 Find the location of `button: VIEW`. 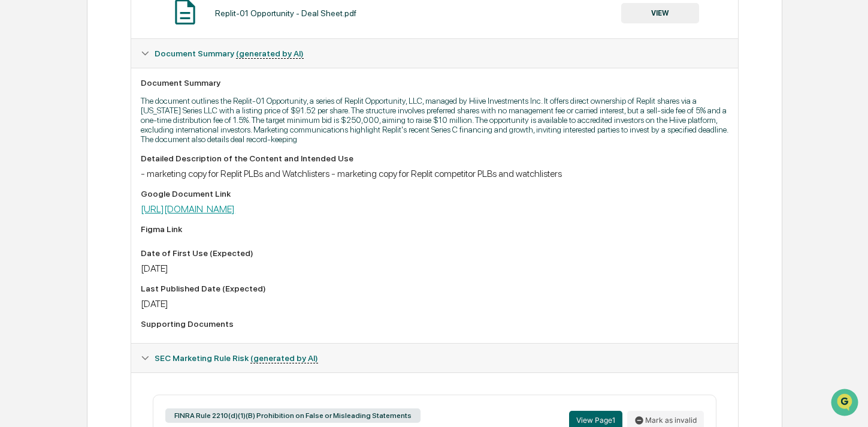

button: VIEW is located at coordinates (660, 13).